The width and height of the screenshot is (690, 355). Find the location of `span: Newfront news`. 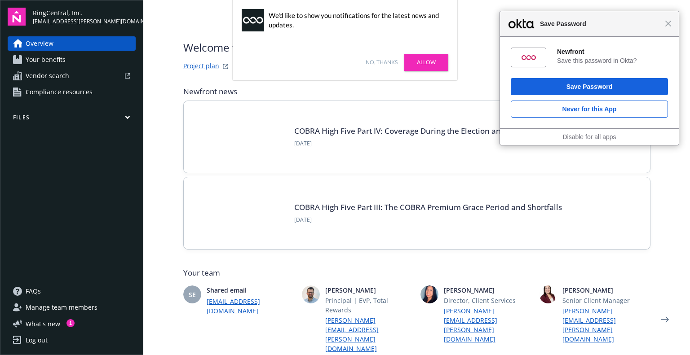

span: Newfront news is located at coordinates (210, 92).